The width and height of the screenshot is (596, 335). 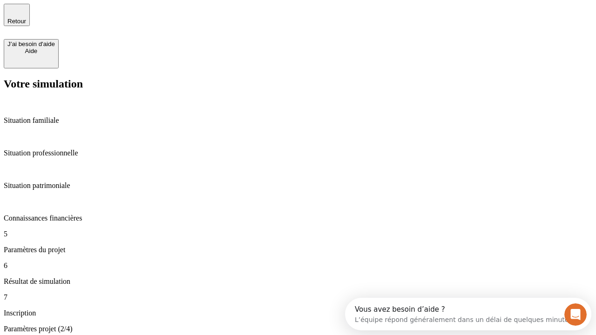 What do you see at coordinates (17, 15) in the screenshot?
I see `button: Retour` at bounding box center [17, 15].